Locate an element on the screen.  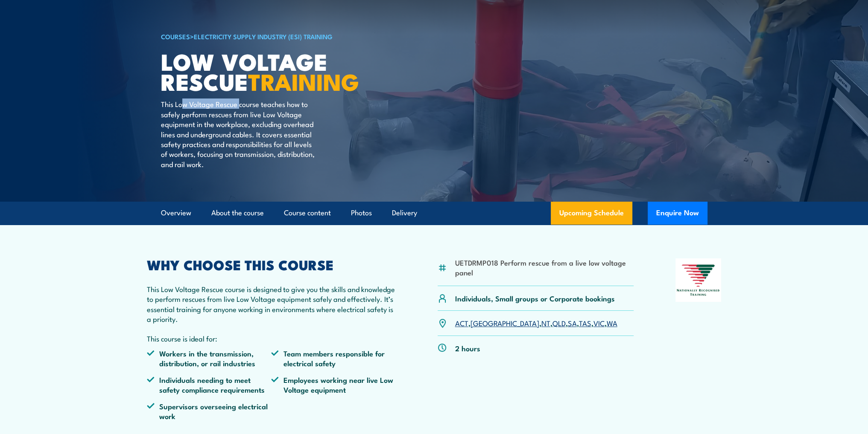
a: SA is located at coordinates (572, 323).